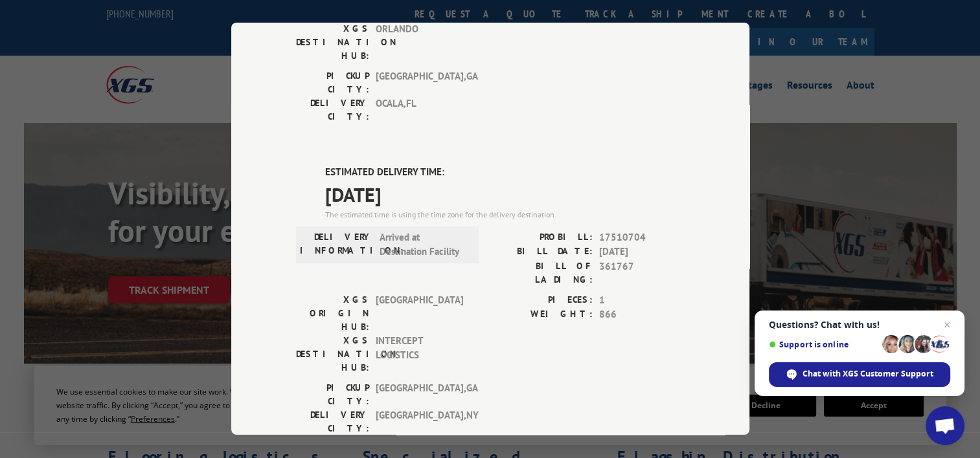  Describe the element at coordinates (541, 252) in the screenshot. I see `label: BILL DATE:` at that location.